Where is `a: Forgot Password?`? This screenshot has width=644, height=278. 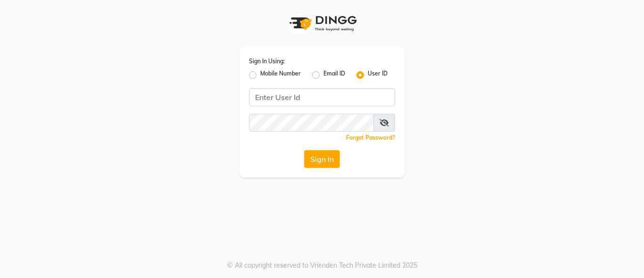
a: Forgot Password? is located at coordinates (370, 137).